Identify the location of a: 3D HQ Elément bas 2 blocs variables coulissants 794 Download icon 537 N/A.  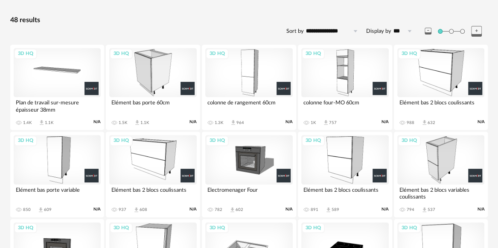
(441, 175).